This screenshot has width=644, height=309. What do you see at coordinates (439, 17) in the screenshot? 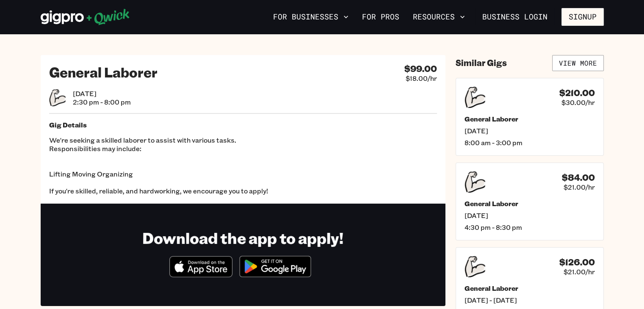
I see `button: Resources` at bounding box center [439, 17].